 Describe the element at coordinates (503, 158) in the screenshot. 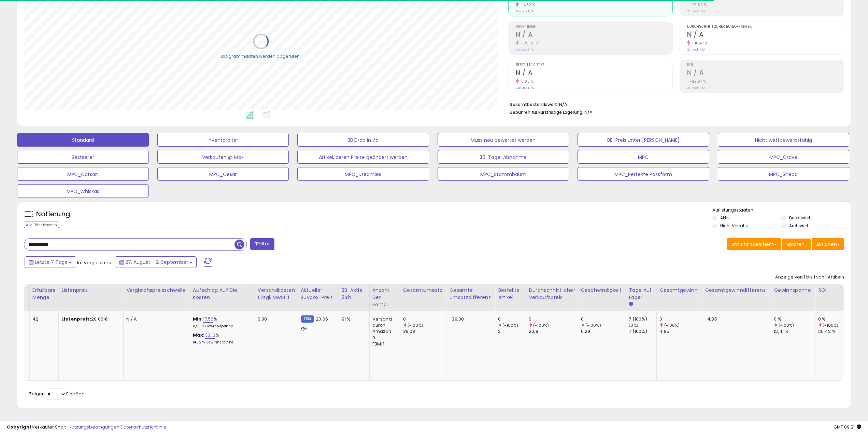

I see `font: 30-Tage-Abnahme` at that location.